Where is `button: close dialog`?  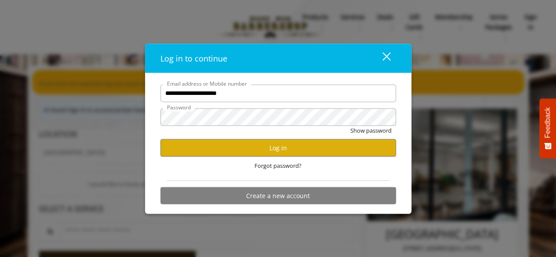
button: close dialog is located at coordinates (381, 58).